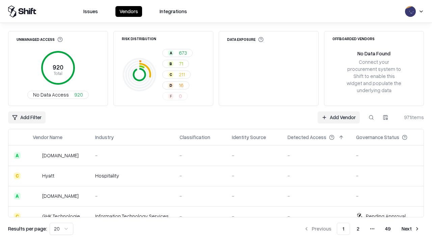 This screenshot has height=243, width=432. Describe the element at coordinates (374, 76) in the screenshot. I see `div: Connect your procurement system to Shift to enable this widget and populate the underlying data` at that location.